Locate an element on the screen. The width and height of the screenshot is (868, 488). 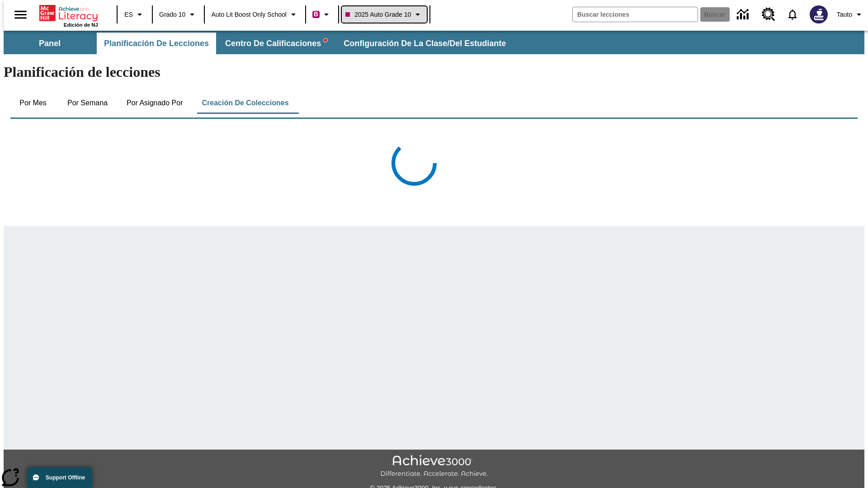
span: Edición de NJ is located at coordinates (81, 25).